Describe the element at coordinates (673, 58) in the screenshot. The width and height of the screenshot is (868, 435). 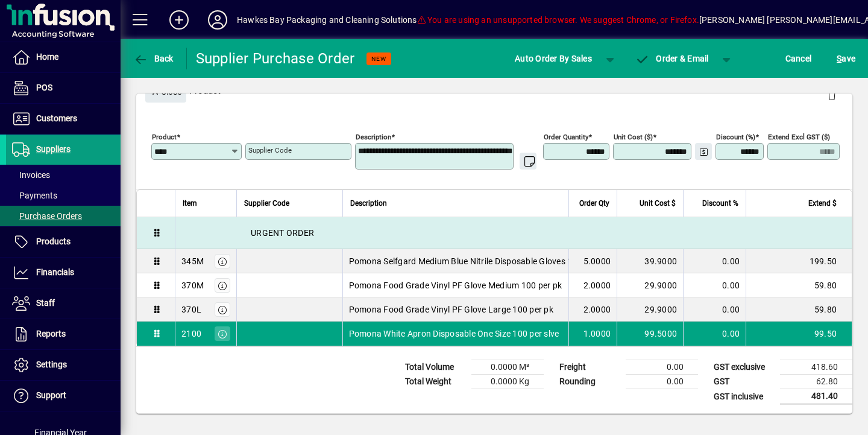
I see `button: Order & Email` at that location.